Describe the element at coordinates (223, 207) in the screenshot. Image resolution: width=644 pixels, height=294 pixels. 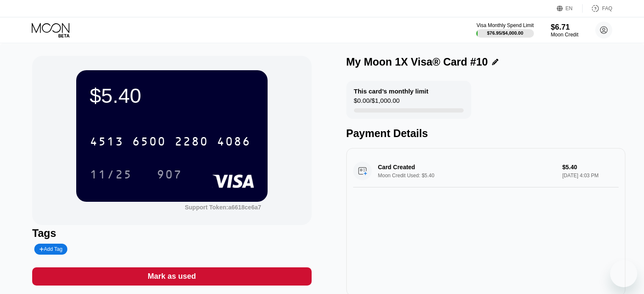
I see `div: Support Token: a6618ce6a7` at that location.